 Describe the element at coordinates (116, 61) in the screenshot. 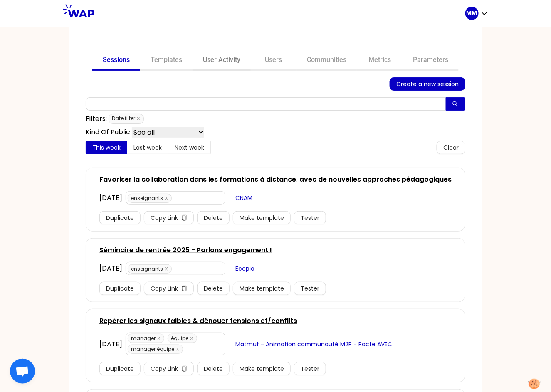

I see `a: Sessions` at that location.